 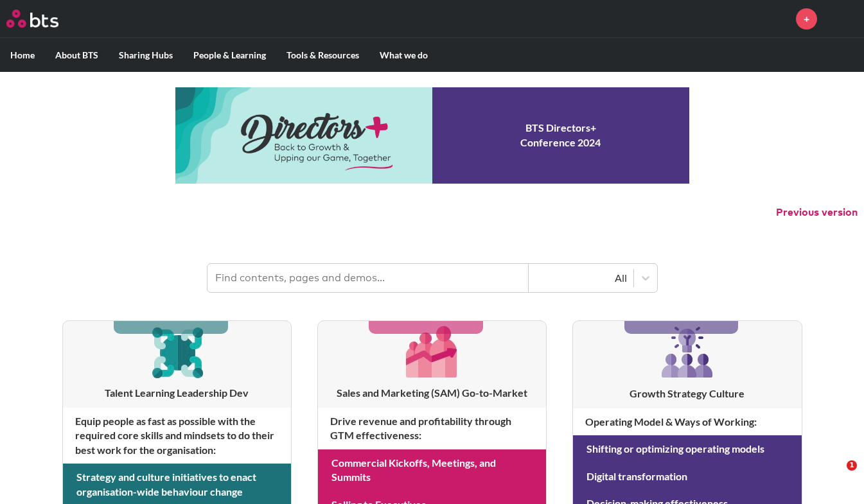 What do you see at coordinates (842, 18) in the screenshot?
I see `a: Profile` at bounding box center [842, 18].